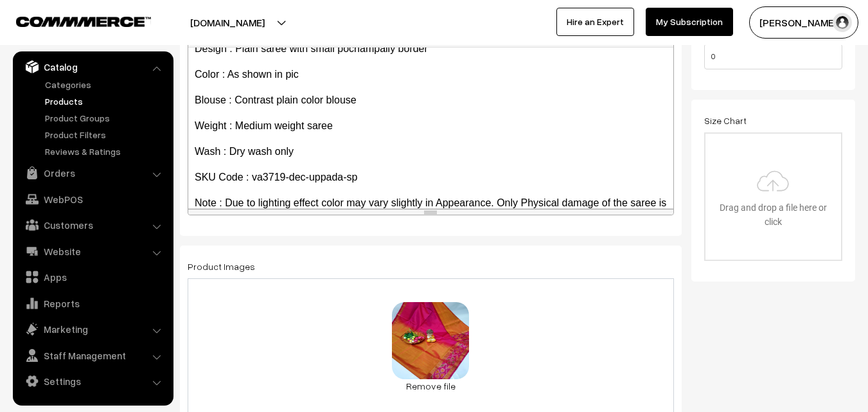 The image size is (868, 412). Describe the element at coordinates (93, 225) in the screenshot. I see `a: Customers` at that location.